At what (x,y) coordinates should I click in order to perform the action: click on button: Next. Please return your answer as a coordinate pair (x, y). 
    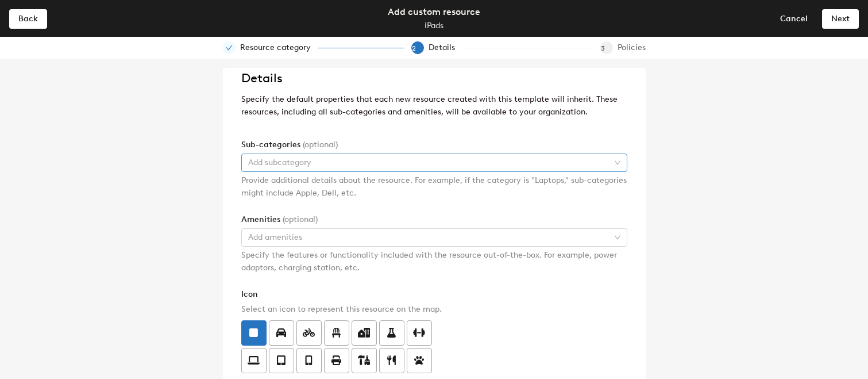
    Looking at the image, I should click on (841, 19).